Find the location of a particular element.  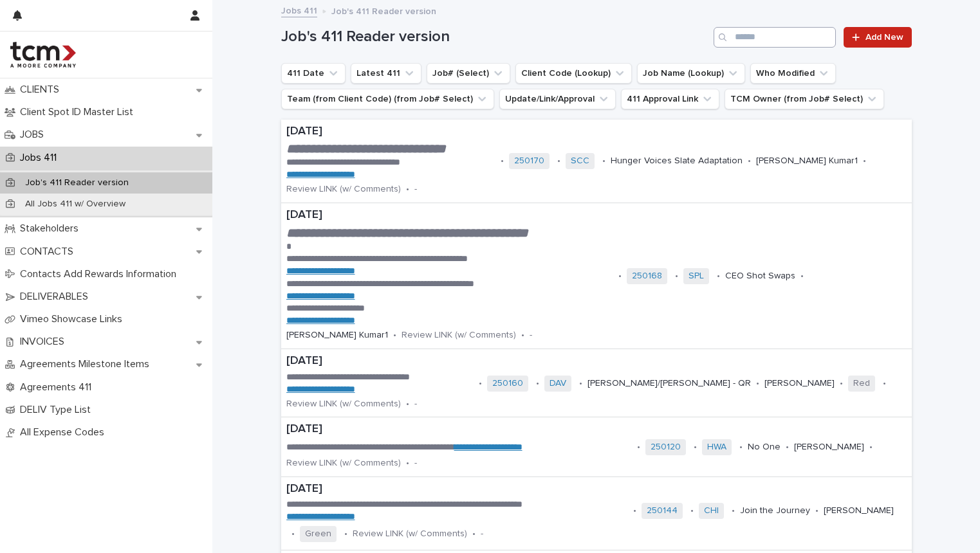

a: Jobs 411 is located at coordinates (300, 10).